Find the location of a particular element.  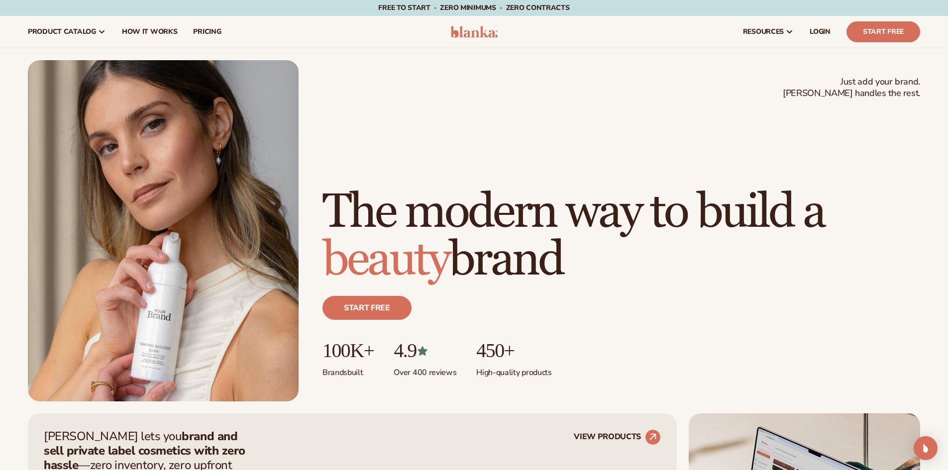

a: product catalog is located at coordinates (67, 32).